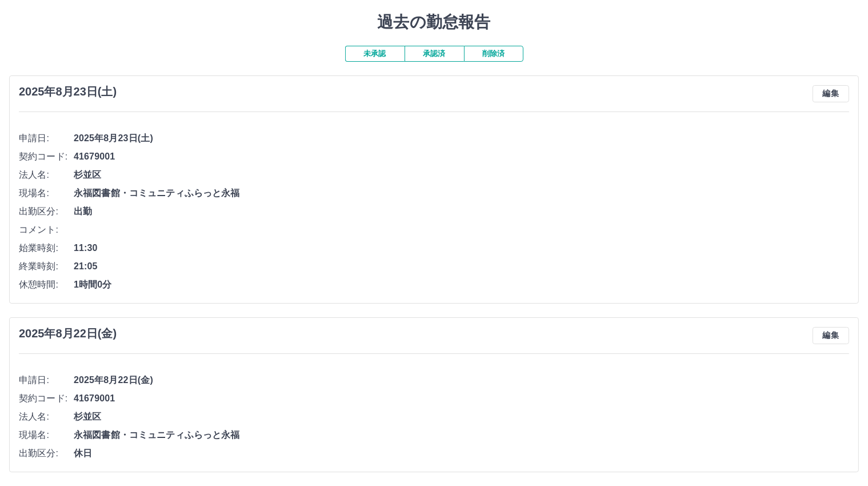 The width and height of the screenshot is (868, 486). Describe the element at coordinates (461, 248) in the screenshot. I see `span: 11:30` at that location.